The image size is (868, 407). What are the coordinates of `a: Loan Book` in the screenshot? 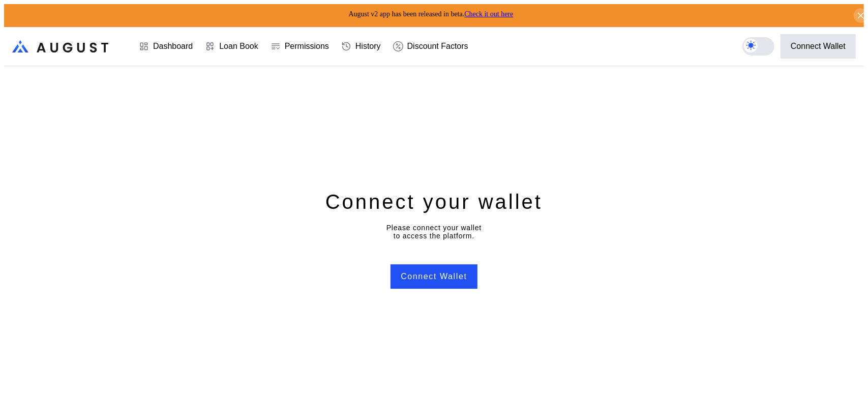 It's located at (231, 46).